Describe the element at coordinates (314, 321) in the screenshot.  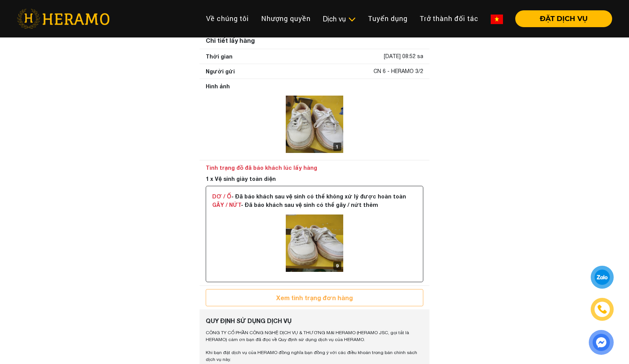
I see `div: QUY ĐỊNH SỬ DỤNG DỊCH VỤ` at that location.